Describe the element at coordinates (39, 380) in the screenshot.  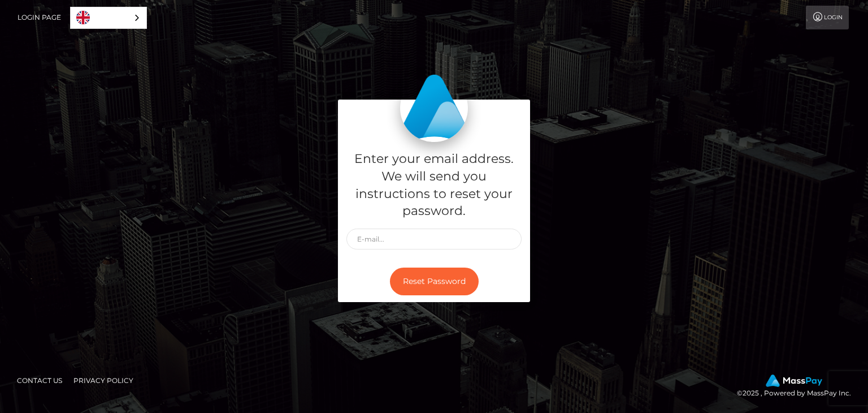
I see `a: Contact Us` at that location.